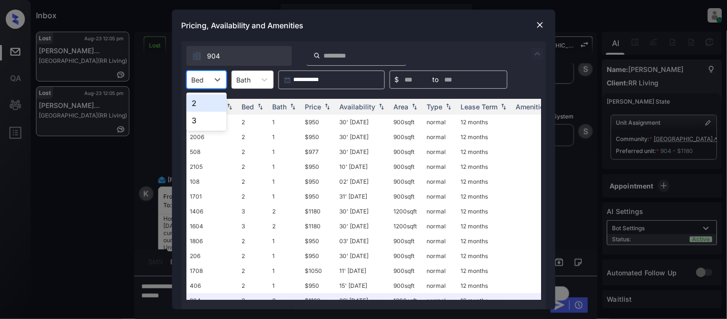 The width and height of the screenshot is (727, 319). What do you see at coordinates (364, 25) in the screenshot?
I see `div: Pricing, Availability and Amenities` at bounding box center [364, 25].